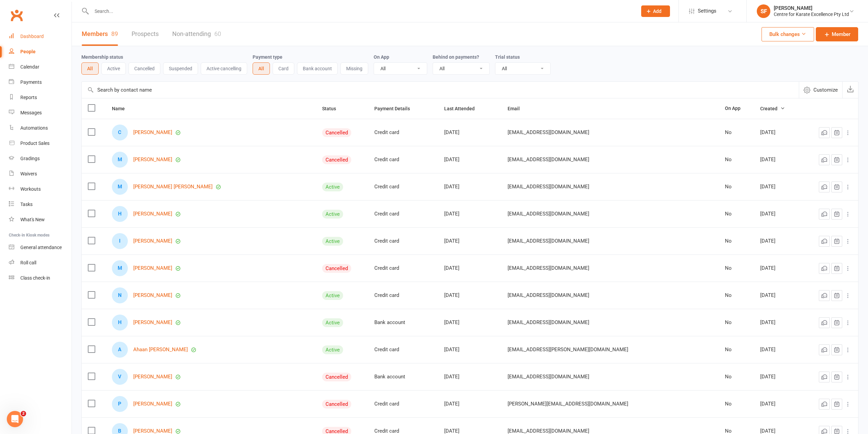 The height and width of the screenshot is (434, 868). Describe the element at coordinates (518, 108) in the screenshot. I see `button: Email` at that location.